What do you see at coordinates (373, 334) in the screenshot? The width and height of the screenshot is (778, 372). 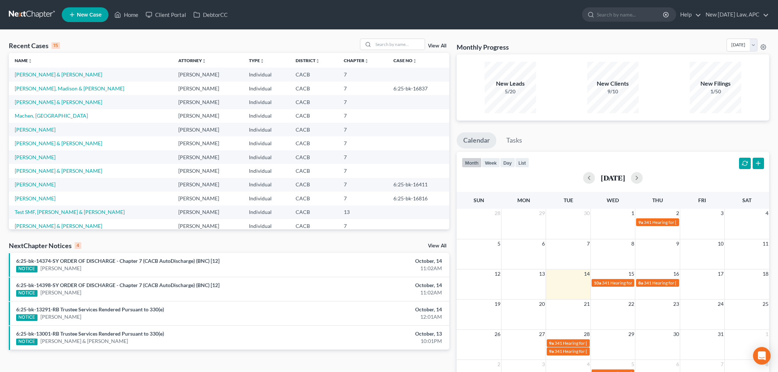 I see `div: October, 13` at bounding box center [373, 334].